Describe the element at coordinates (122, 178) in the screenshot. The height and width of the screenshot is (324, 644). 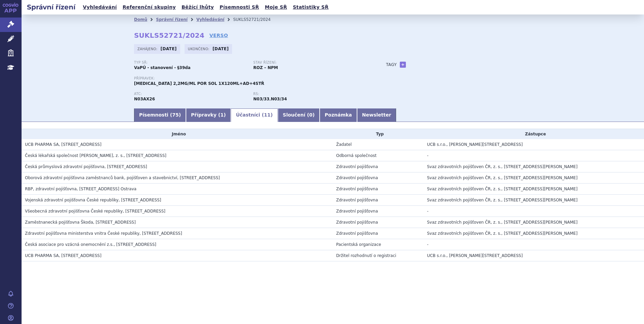
I see `span: Oborová zdravotní pojišťovna zaměstnanců bank, pojišťoven a stavebnictví, Roškotova 1225/1, Praha 4` at that location.